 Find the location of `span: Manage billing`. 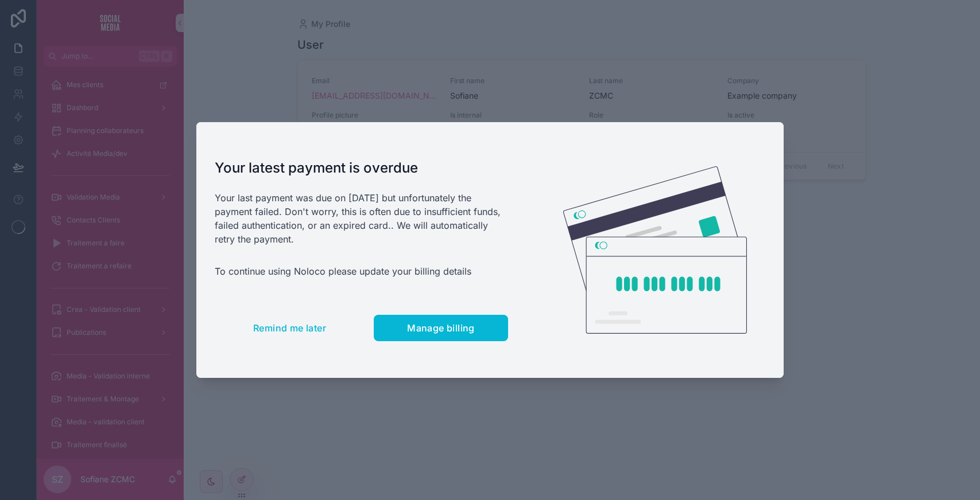

span: Manage billing is located at coordinates (441, 328).